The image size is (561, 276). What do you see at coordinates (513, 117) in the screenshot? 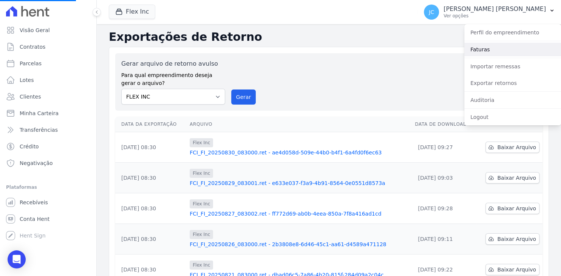
I see `a: Logout` at bounding box center [513, 117].